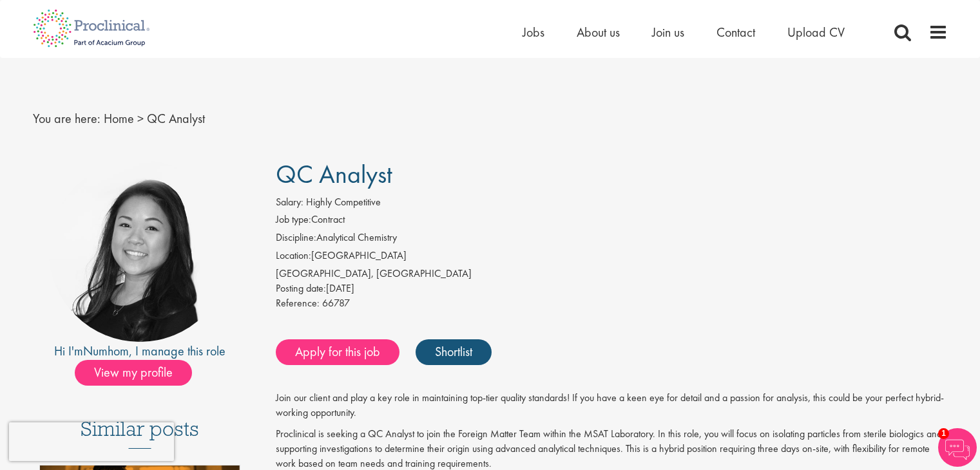  Describe the element at coordinates (105, 351) in the screenshot. I see `a: Numhom` at that location.